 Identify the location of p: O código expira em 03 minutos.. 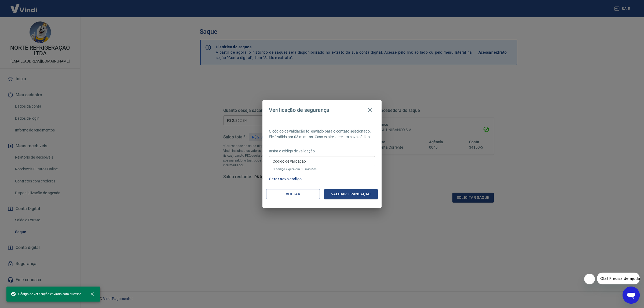
(322, 169).